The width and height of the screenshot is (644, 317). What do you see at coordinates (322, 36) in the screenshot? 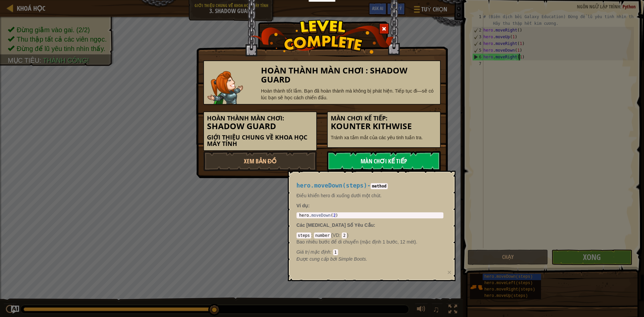
I see `img: level_complete.png` at bounding box center [322, 36].